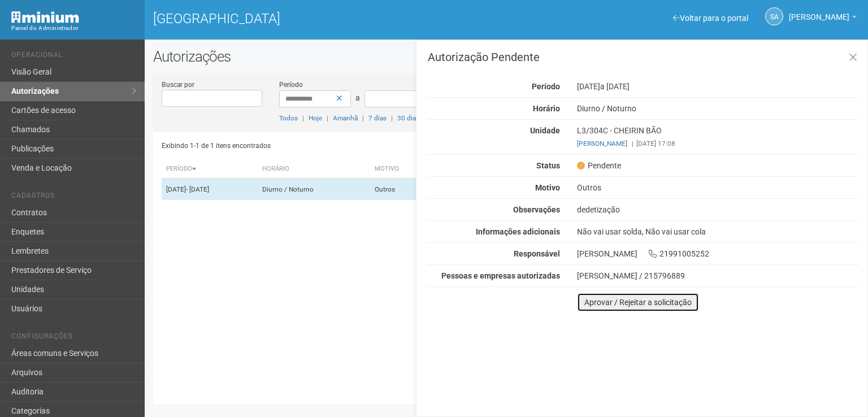 Image resolution: width=868 pixels, height=417 pixels. I want to click on a: Todos, so click(288, 118).